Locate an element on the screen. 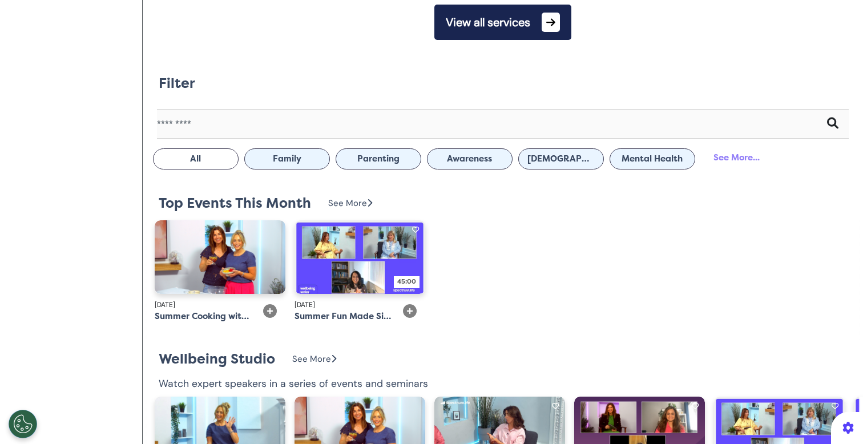 The width and height of the screenshot is (863, 444). button: Parenting is located at coordinates (379, 159).